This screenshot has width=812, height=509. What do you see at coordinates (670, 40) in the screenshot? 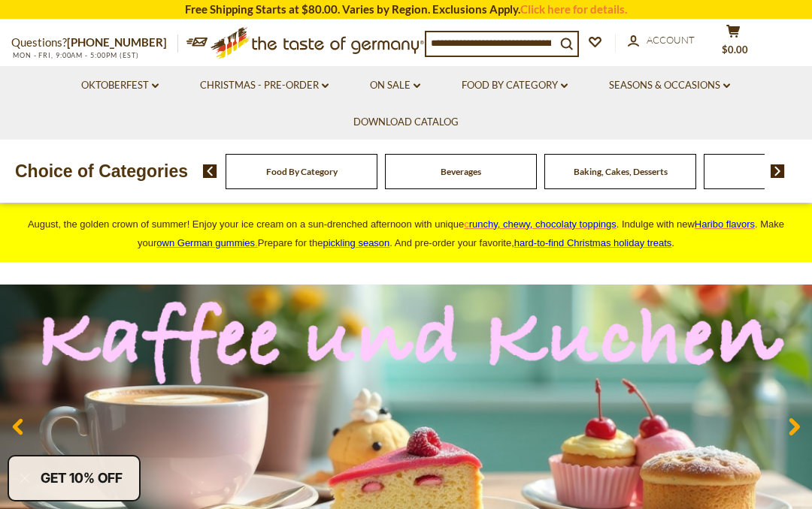
I see `span: Account` at bounding box center [670, 40].